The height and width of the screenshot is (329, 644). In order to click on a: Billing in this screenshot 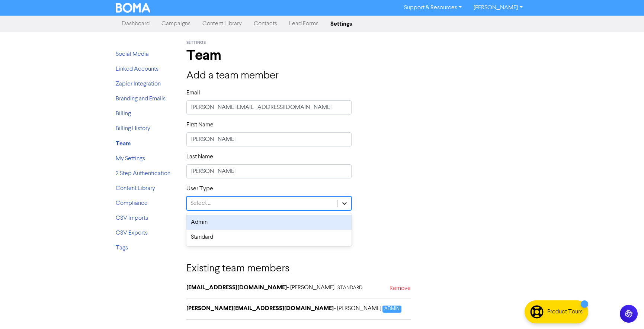, I will do `click(123, 114)`.